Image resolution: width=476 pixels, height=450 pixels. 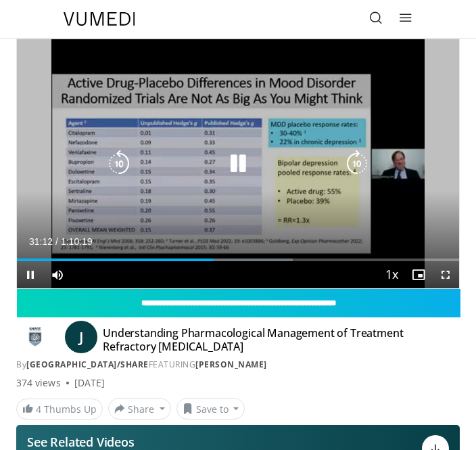 What do you see at coordinates (57, 275) in the screenshot?
I see `button: Mute` at bounding box center [57, 275].